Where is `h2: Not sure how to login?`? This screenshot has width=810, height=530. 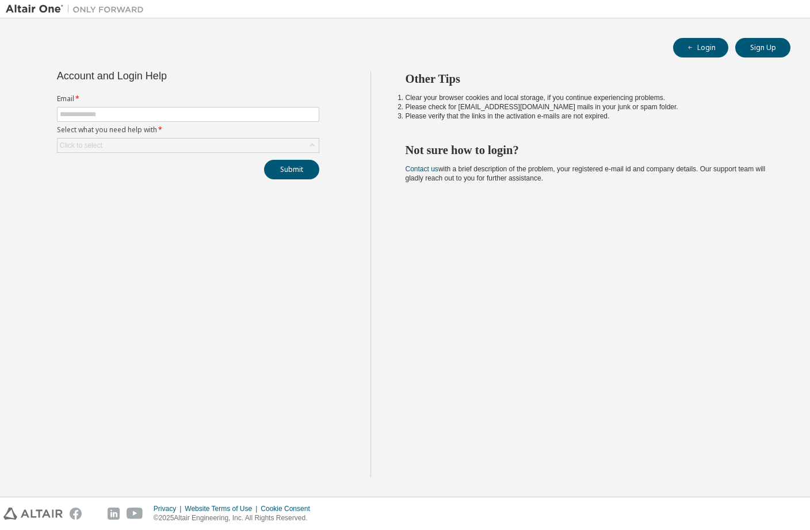 h2: Not sure how to login? is located at coordinates (588, 150).